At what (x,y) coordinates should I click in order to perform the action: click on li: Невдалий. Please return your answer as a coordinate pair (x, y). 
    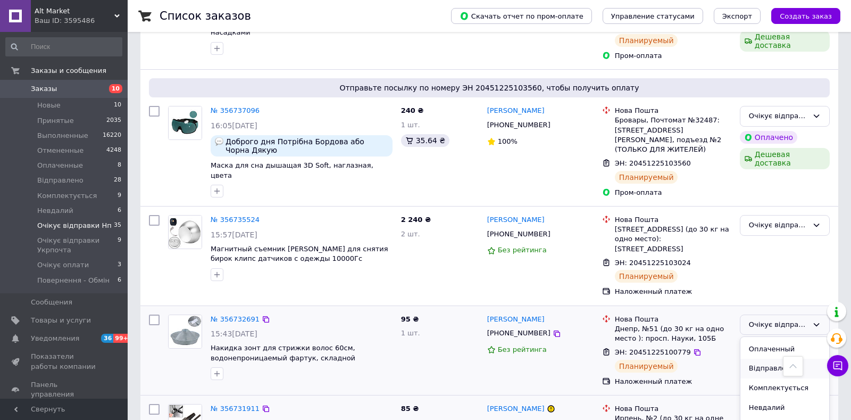
    Looking at the image, I should click on (784, 407).